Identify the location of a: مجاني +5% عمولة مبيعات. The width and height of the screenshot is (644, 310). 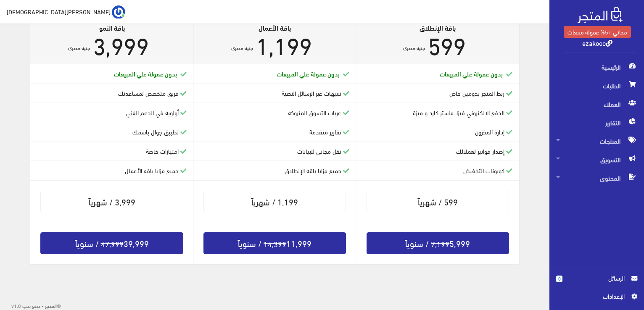
(598, 32).